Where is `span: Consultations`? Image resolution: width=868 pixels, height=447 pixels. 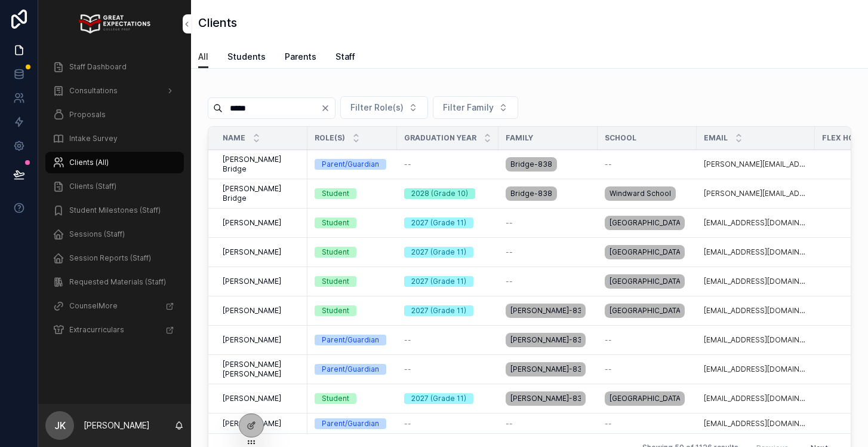
span: Consultations is located at coordinates (93, 90).